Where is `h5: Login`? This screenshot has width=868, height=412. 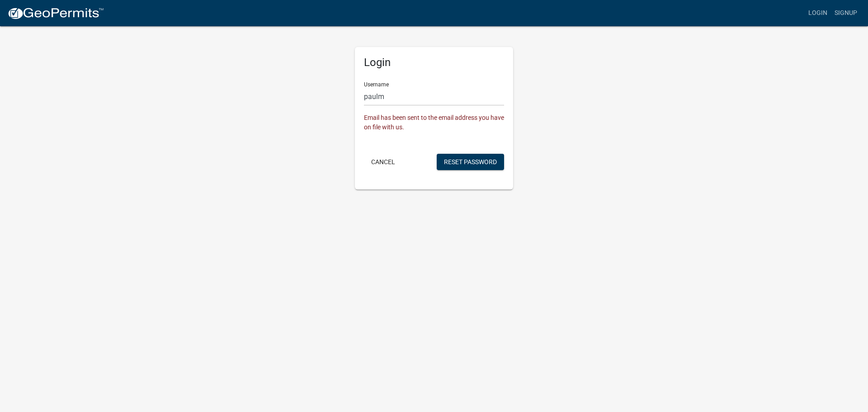 h5: Login is located at coordinates (434, 62).